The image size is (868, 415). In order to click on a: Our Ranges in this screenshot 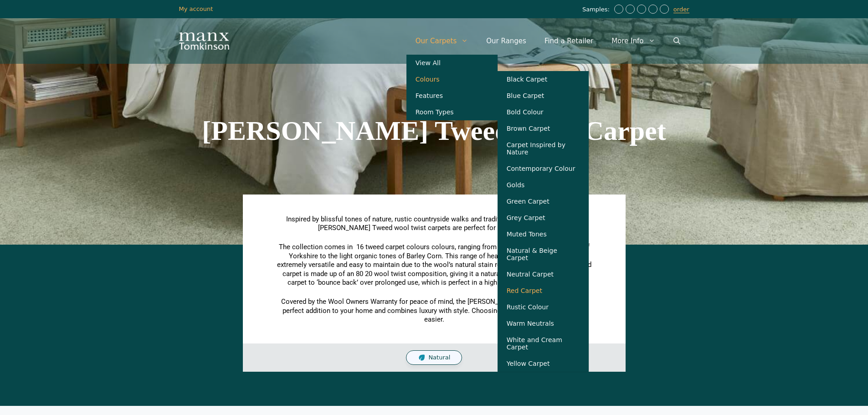, I will do `click(507, 41)`.